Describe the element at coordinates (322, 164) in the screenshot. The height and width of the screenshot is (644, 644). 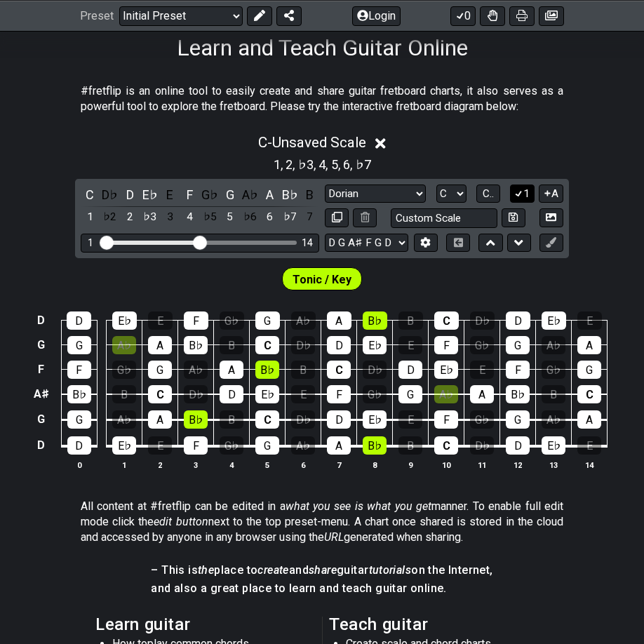
I see `span: 4` at that location.